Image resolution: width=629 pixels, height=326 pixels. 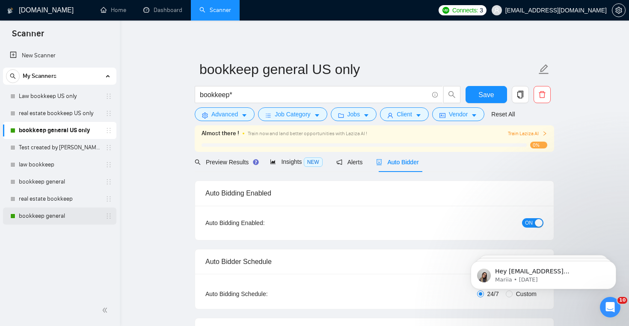 What do you see at coordinates (458, 114) in the screenshot?
I see `span: Vendor` at bounding box center [458, 114].